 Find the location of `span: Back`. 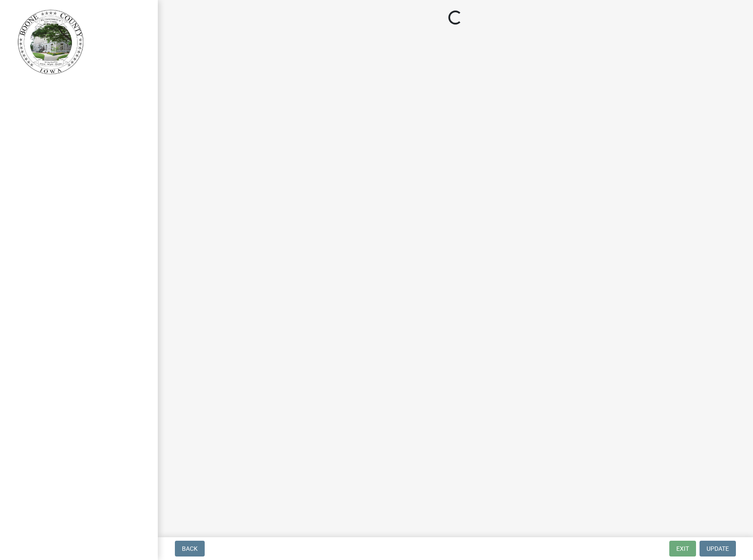

span: Back is located at coordinates (190, 549).